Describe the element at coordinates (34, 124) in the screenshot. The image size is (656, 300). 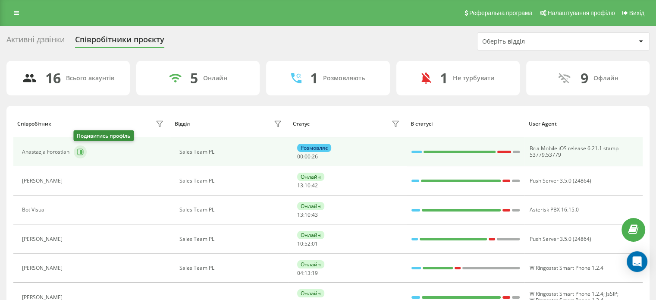
I see `div: Співробітник` at that location.